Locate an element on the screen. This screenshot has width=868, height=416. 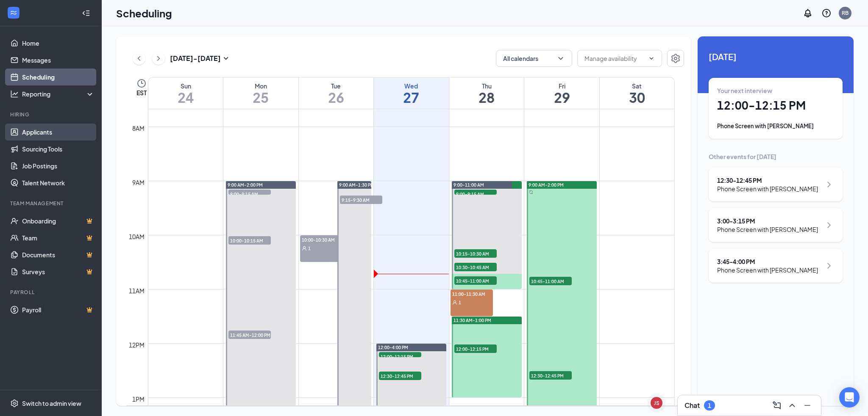
button: ChevronUp is located at coordinates (792, 405).